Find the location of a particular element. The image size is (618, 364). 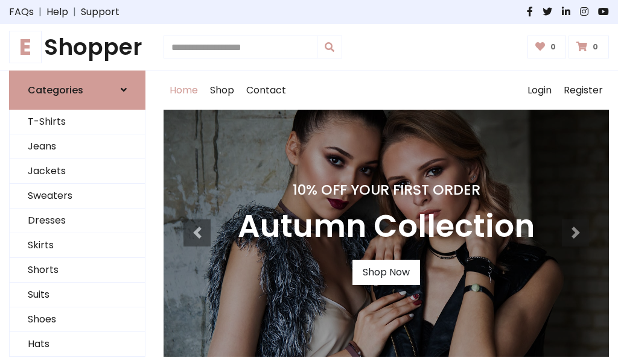

a: Hats is located at coordinates (77, 344).